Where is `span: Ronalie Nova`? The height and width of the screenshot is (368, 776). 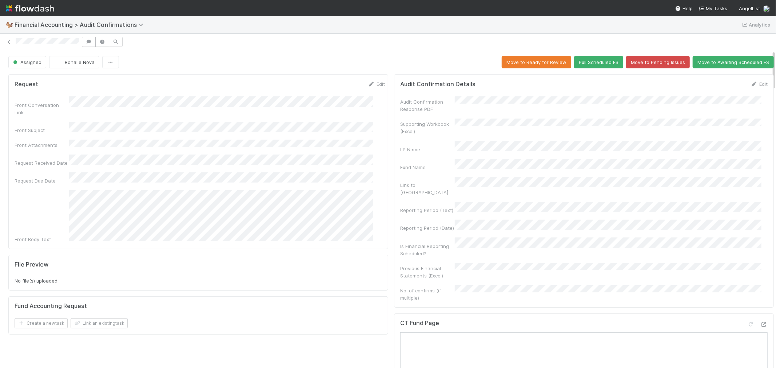 span: Ronalie Nova is located at coordinates (80, 62).